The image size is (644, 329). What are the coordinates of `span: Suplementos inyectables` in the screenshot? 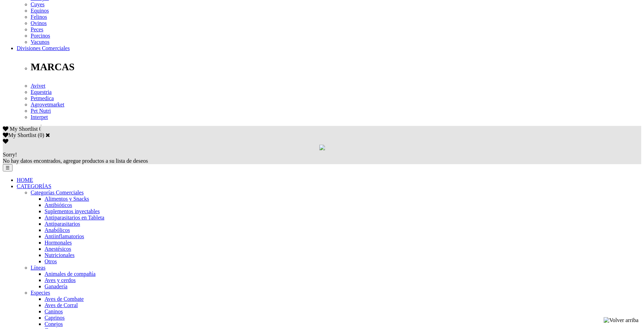 It's located at (72, 211).